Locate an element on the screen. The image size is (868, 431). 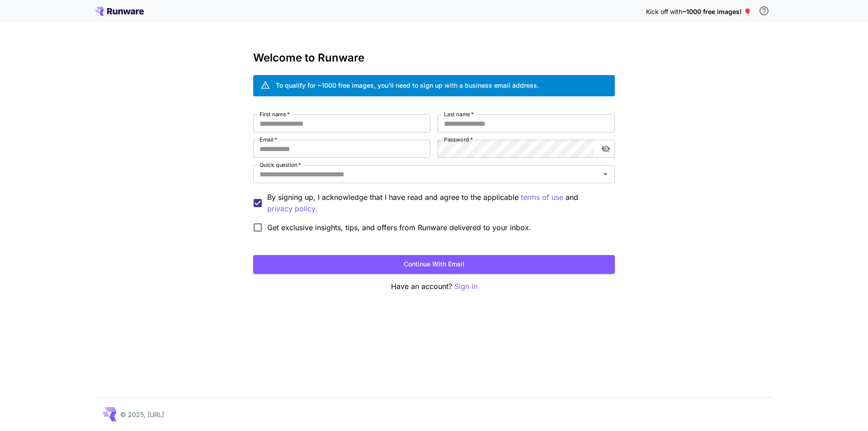
button: In order to qualify for free credit, you need to sign up with a business email address and click ... is located at coordinates (764, 11).